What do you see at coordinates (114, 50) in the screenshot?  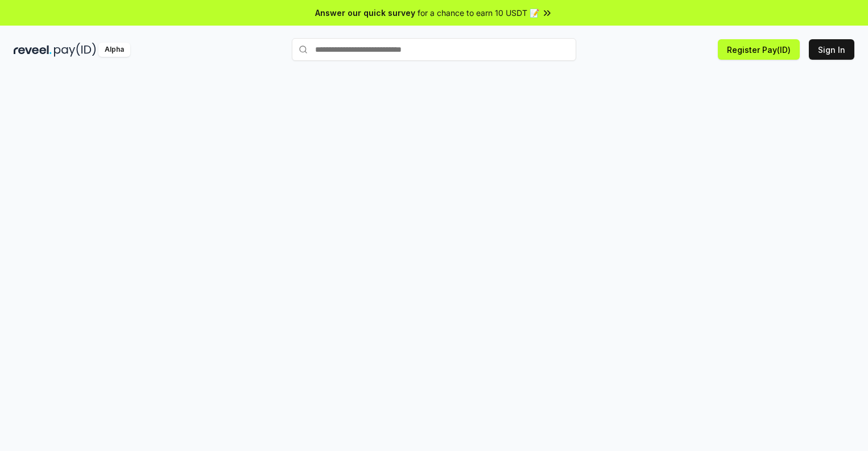 I see `div: Alpha` at bounding box center [114, 50].